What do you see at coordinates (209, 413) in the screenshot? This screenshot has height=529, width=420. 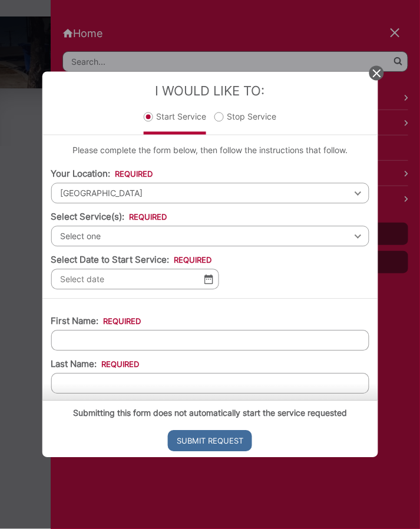 I see `strong: Submitting this form does not automatically start the service requested` at bounding box center [209, 413].